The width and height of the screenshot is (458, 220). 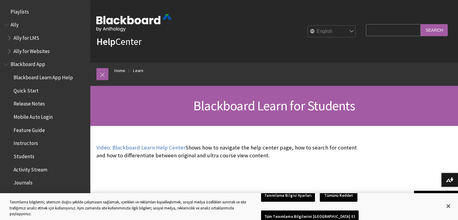 I want to click on span: Journals, so click(x=23, y=182).